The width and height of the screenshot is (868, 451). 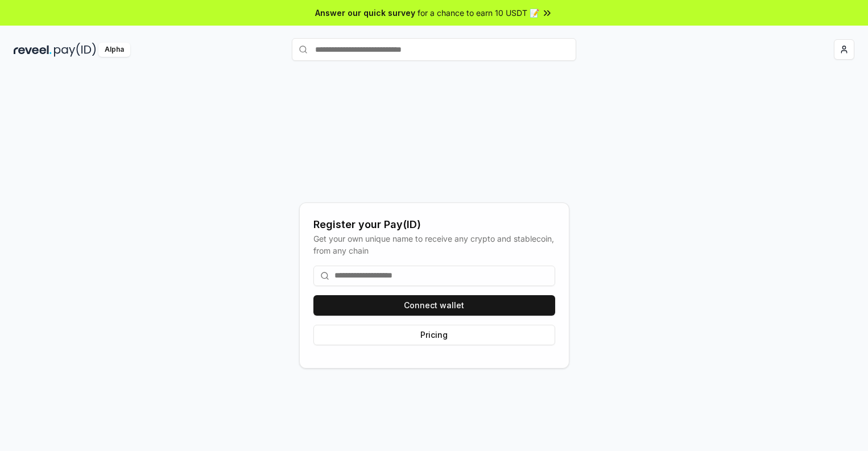 I want to click on div: Get your own unique name to receive any crypto and stablecoin, from any chain, so click(x=434, y=244).